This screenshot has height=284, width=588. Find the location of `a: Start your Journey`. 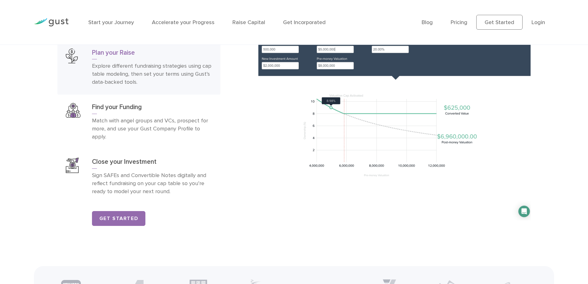

a: Start your Journey is located at coordinates (111, 22).